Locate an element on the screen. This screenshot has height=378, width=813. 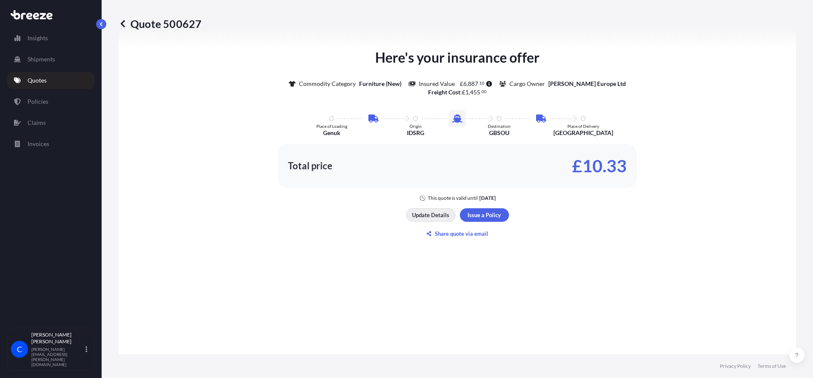
span: 1 is located at coordinates (467, 92).